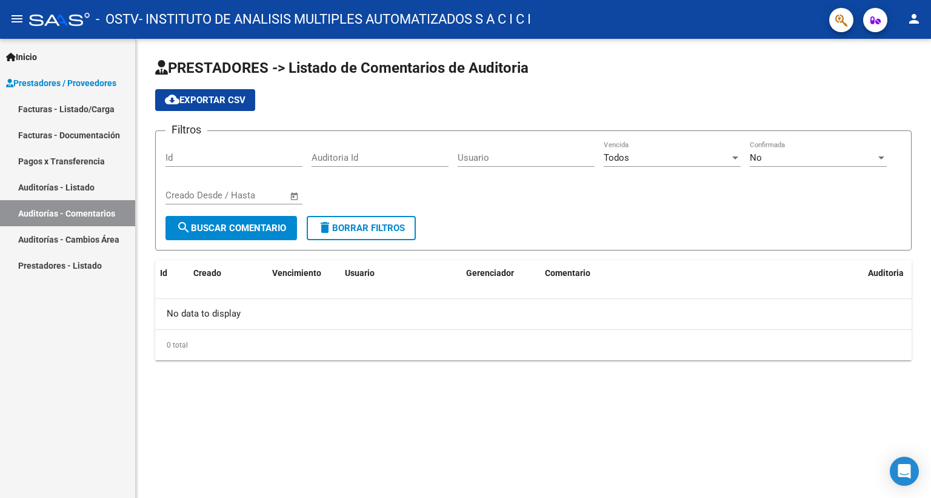 This screenshot has width=931, height=498. What do you see at coordinates (501, 273) in the screenshot?
I see `datatable-header-cell: Gerenciador` at bounding box center [501, 273].